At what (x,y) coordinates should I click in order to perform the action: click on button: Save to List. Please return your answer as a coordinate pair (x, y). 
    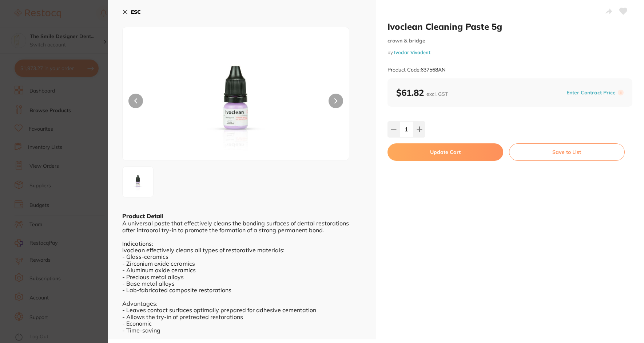
    Looking at the image, I should click on (567, 153).